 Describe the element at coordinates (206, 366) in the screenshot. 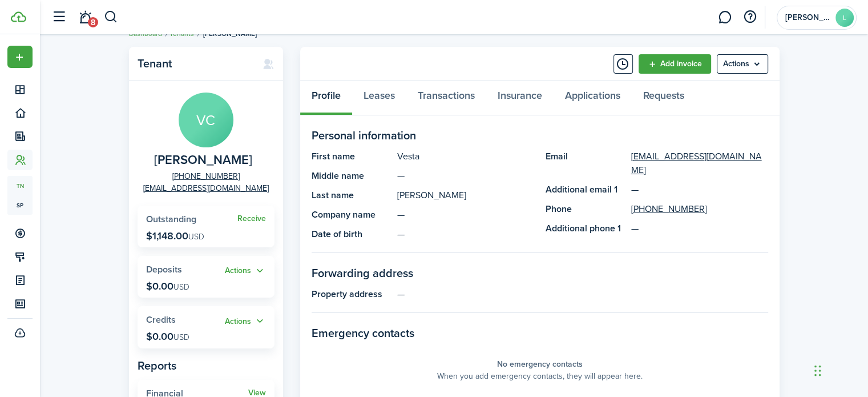

I see `panel-main-subtitle: Reports` at that location.